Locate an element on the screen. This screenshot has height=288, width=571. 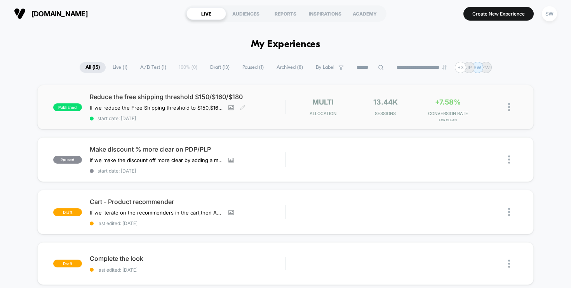
span: Paused ( 1 ) is located at coordinates (253, 67).